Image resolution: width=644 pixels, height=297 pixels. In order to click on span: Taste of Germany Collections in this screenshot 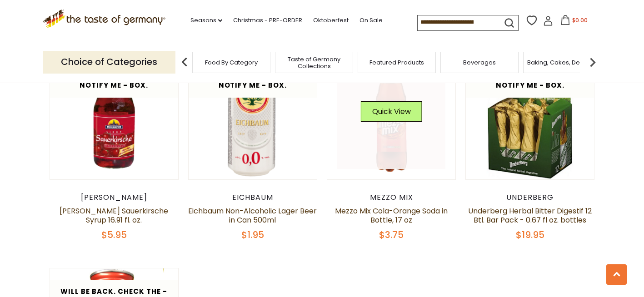, I will do `click(314, 63)`.